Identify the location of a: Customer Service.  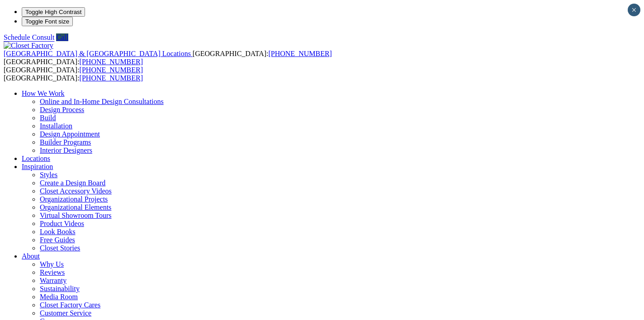
(66, 313).